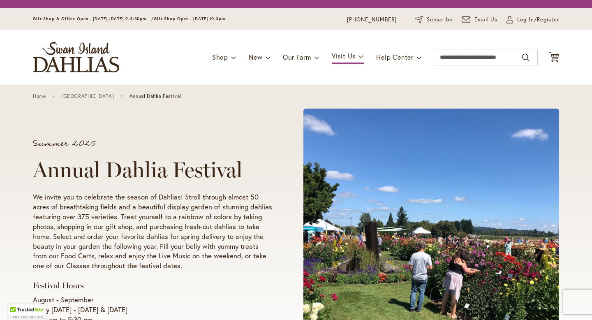 The width and height of the screenshot is (592, 320). I want to click on span: New, so click(255, 57).